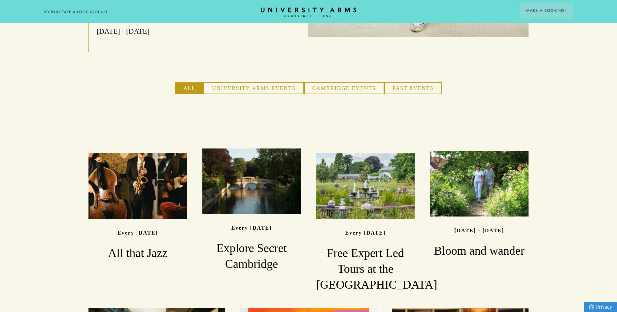  Describe the element at coordinates (138, 254) in the screenshot. I see `h3: All that Jazz` at that location.